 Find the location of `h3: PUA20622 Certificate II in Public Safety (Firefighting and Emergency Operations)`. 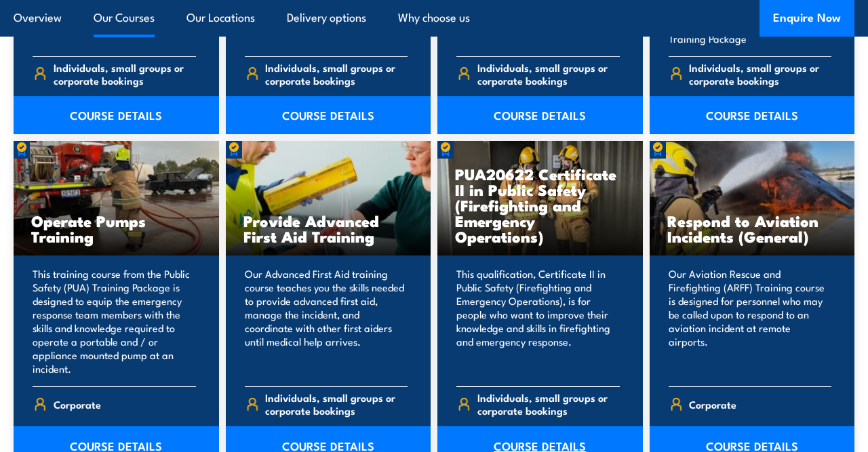

h3: PUA20622 Certificate II in Public Safety (Firefighting and Emergency Operations) is located at coordinates (540, 205).